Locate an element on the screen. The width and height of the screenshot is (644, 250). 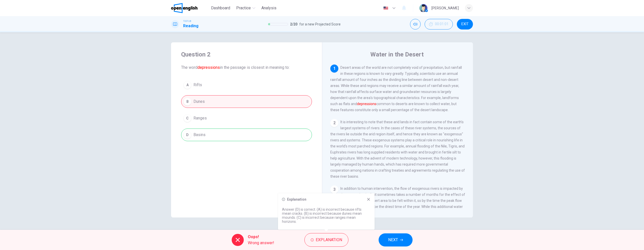
h6: Explanation is located at coordinates (297, 199).